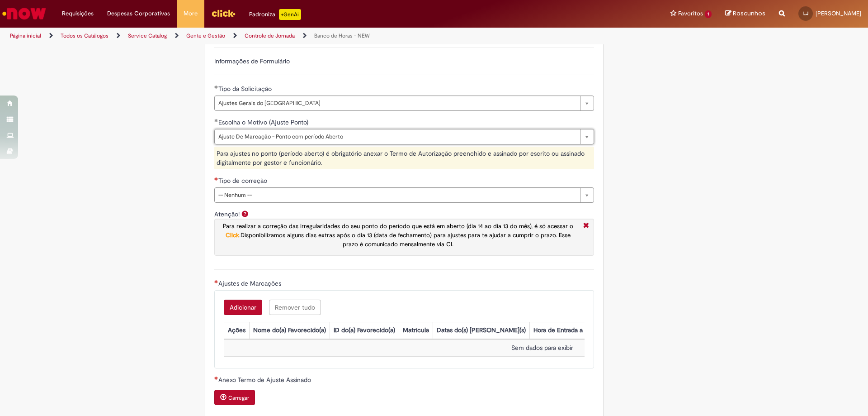 This screenshot has height=416, width=868. What do you see at coordinates (745, 14) in the screenshot?
I see `a: Rascunhos` at bounding box center [745, 14].